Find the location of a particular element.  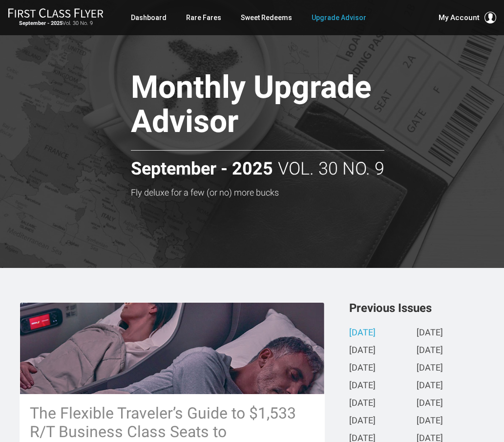

small: Vol. 30 No. 9 is located at coordinates (55, 23).